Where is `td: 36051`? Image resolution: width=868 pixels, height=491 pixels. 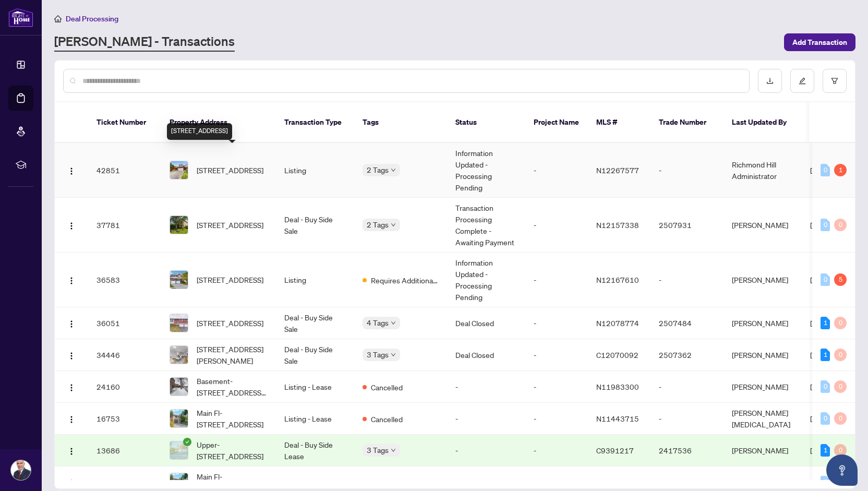 td: 36051 is located at coordinates (125, 323).